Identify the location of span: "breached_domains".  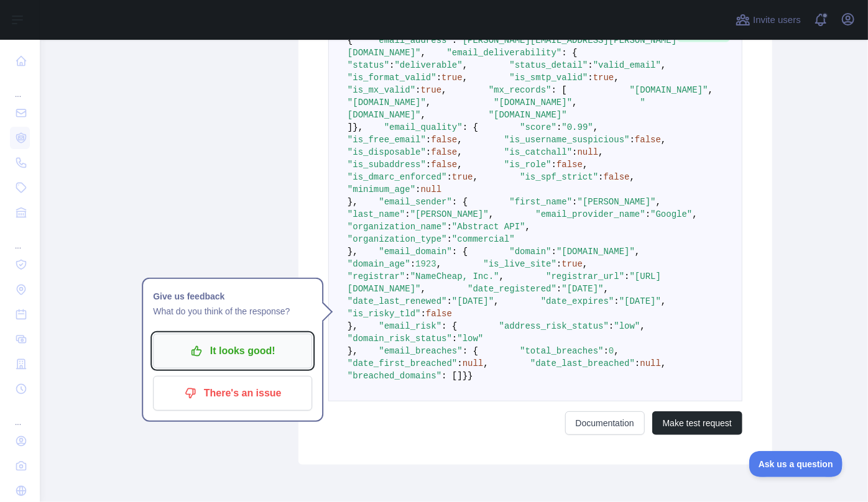
(394, 376).